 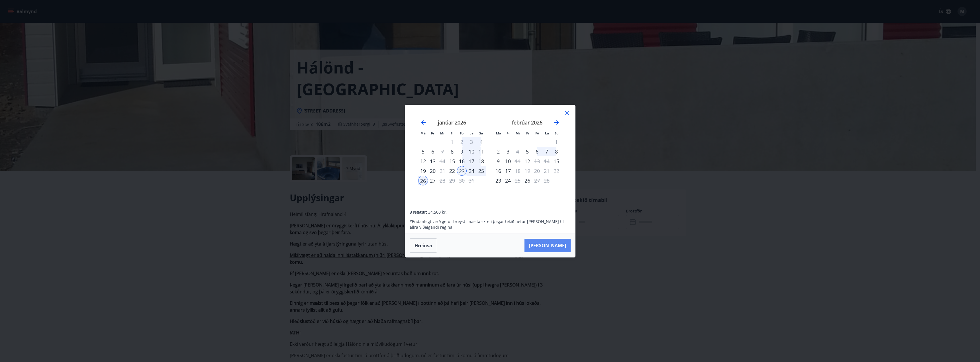 I want to click on td: Choose þriðjudagur, 3. febrúar 2026 as your check-in date. It’s available., so click(x=508, y=152).